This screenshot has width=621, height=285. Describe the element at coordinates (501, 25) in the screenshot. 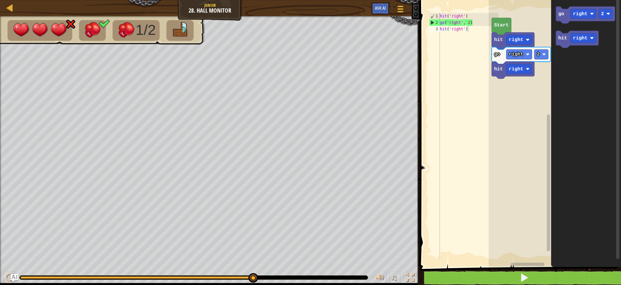

I see `text: Start` at that location.